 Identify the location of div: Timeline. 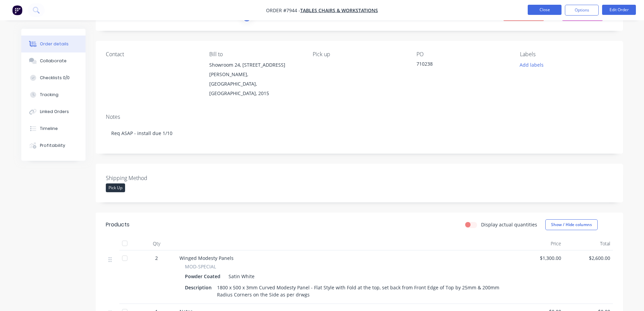
(49, 129).